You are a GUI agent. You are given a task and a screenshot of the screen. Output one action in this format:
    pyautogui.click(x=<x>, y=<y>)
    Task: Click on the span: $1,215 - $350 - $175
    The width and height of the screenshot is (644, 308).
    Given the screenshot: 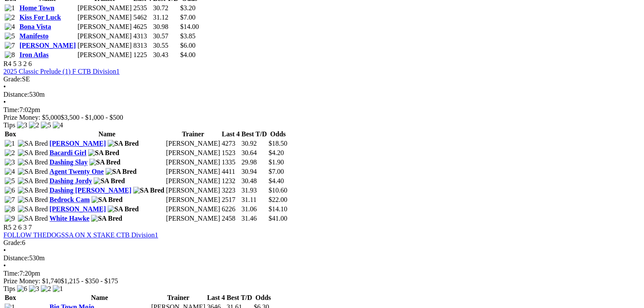 What is the action you would take?
    pyautogui.click(x=89, y=281)
    